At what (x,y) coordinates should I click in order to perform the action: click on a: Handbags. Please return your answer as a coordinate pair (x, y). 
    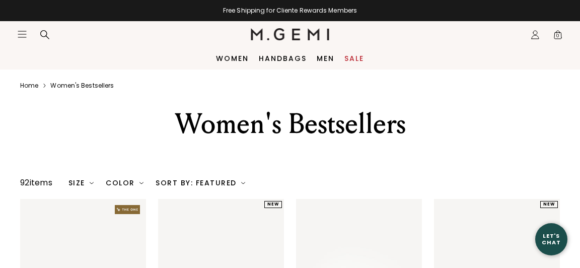
    Looking at the image, I should click on (283, 58).